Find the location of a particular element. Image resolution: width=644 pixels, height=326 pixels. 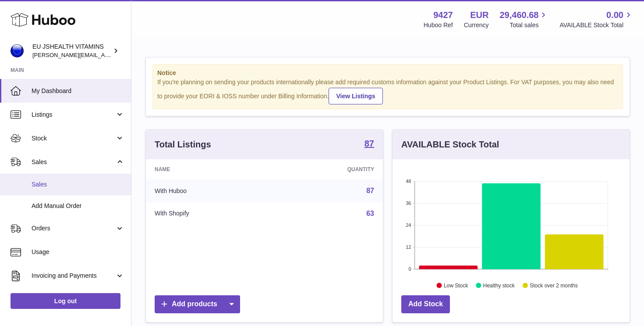

text: 36 is located at coordinates (408, 203).